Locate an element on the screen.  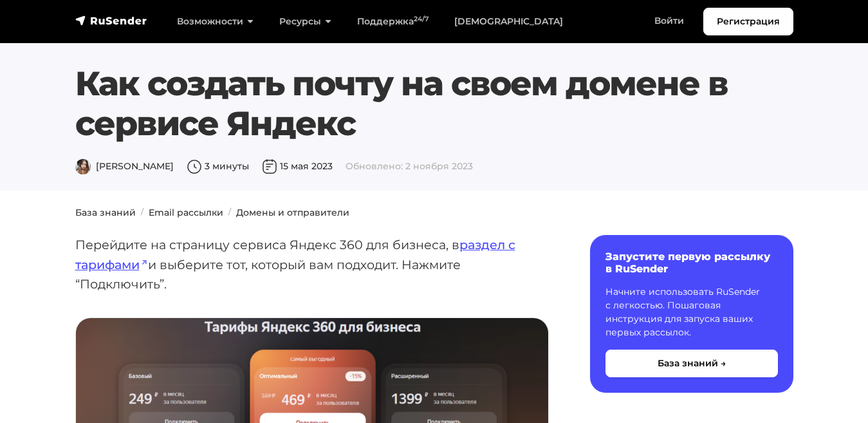
a: Домены и отправители is located at coordinates (293, 213).